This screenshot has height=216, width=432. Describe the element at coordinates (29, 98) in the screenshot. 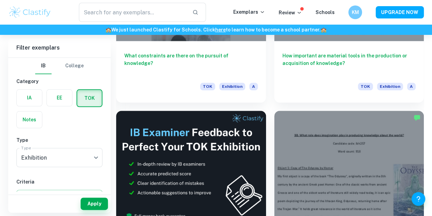

I see `button: IA` at that location.